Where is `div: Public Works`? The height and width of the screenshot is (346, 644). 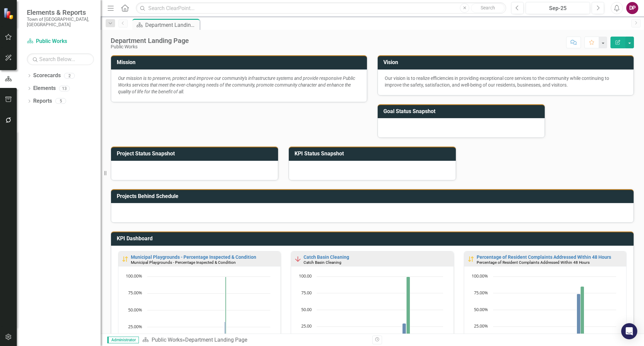 div: Public Works is located at coordinates (149, 46).